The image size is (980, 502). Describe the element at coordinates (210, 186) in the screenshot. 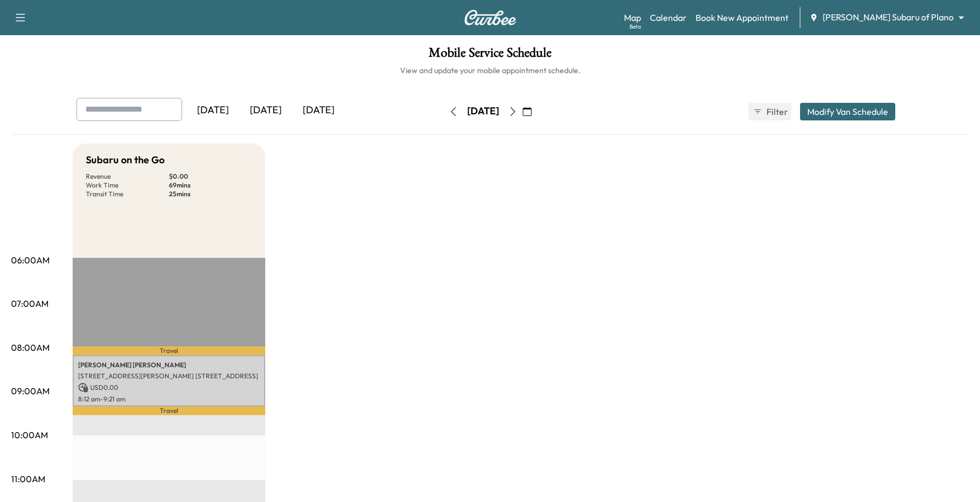

I see `p: 69 mins` at that location.